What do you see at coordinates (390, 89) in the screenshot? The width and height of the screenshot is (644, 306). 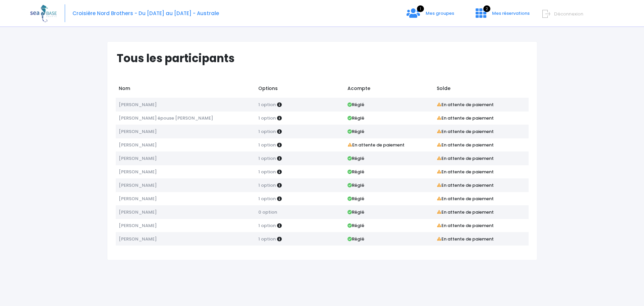 I see `td: Acompte` at bounding box center [390, 89].